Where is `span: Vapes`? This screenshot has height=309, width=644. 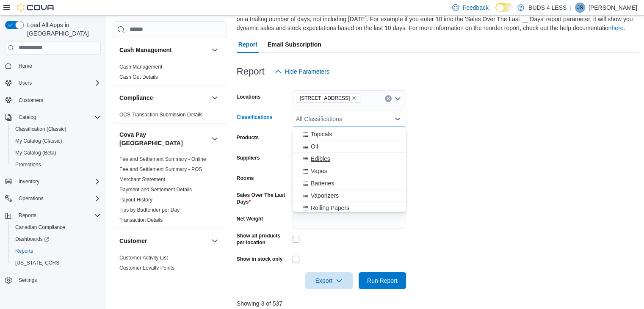 span: Vapes is located at coordinates (319, 171).